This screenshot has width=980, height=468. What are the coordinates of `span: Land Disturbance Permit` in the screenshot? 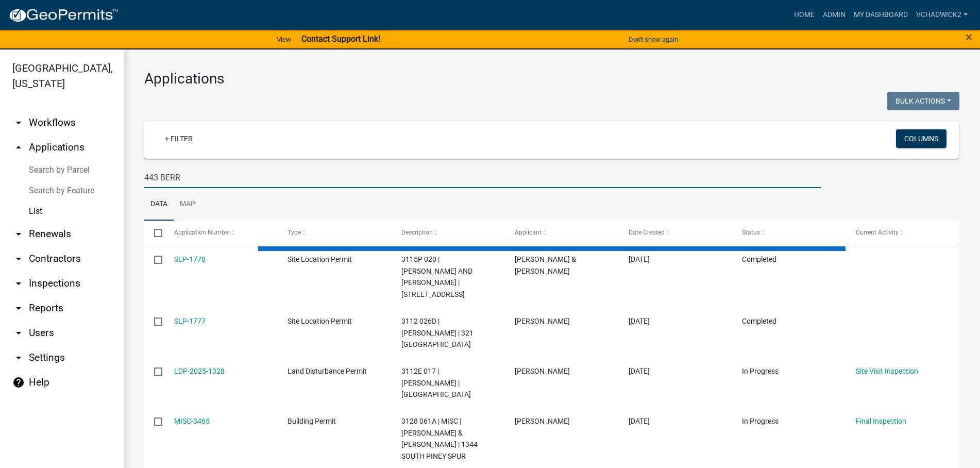 It's located at (327, 371).